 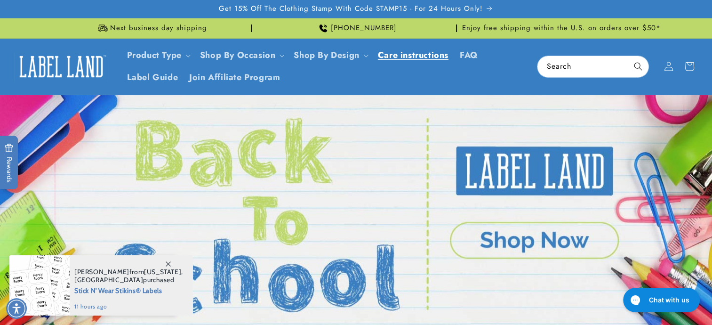 What do you see at coordinates (234, 77) in the screenshot?
I see `span: Join Affiliate Program` at bounding box center [234, 77].